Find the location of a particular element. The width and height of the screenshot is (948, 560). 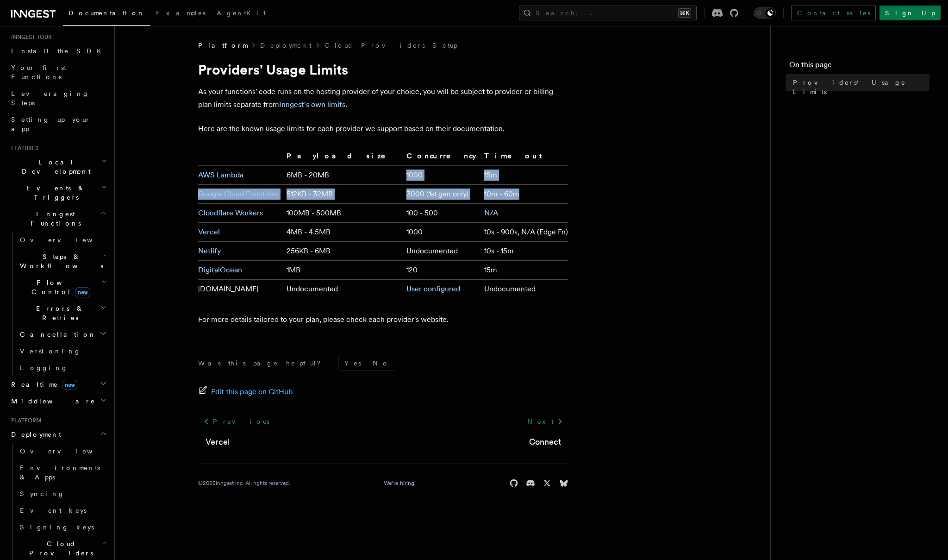

div: © 2025 Inngest Inc. All rights reserved. is located at coordinates (244, 483).